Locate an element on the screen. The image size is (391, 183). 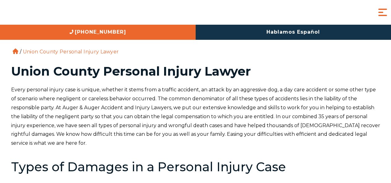
button: Menu is located at coordinates (382, 12).